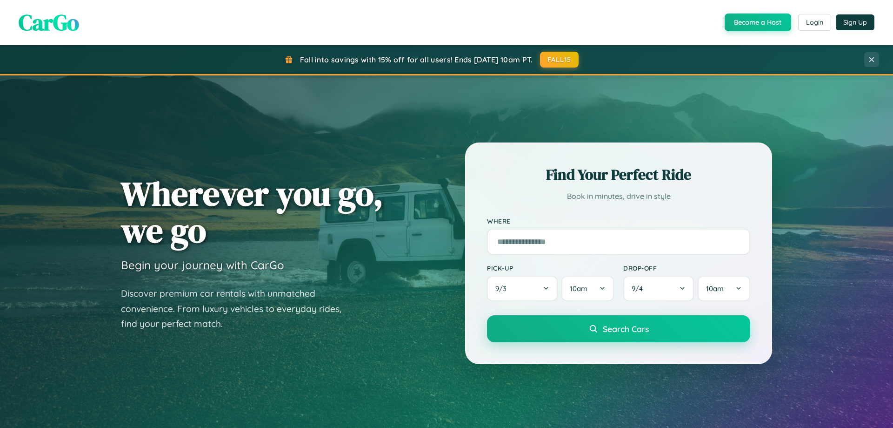 This screenshot has width=893, height=428. I want to click on span: 9 / 3, so click(503, 288).